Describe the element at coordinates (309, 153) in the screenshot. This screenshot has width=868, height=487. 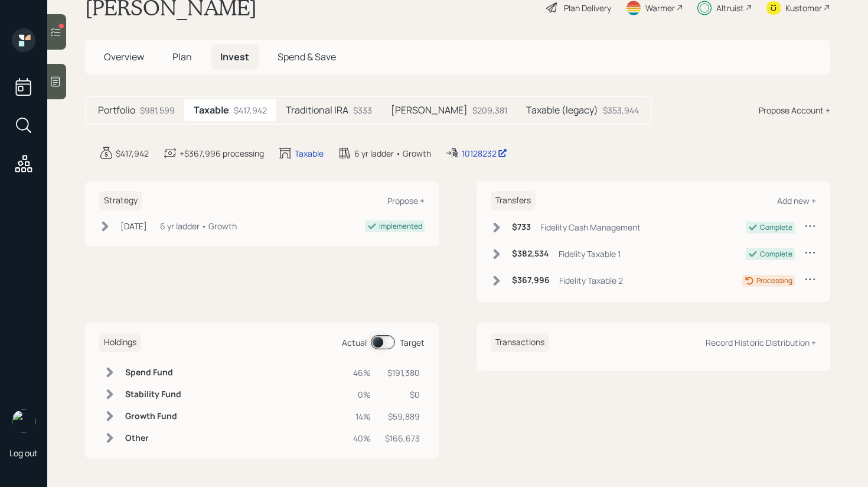
I see `div: Taxable` at that location.